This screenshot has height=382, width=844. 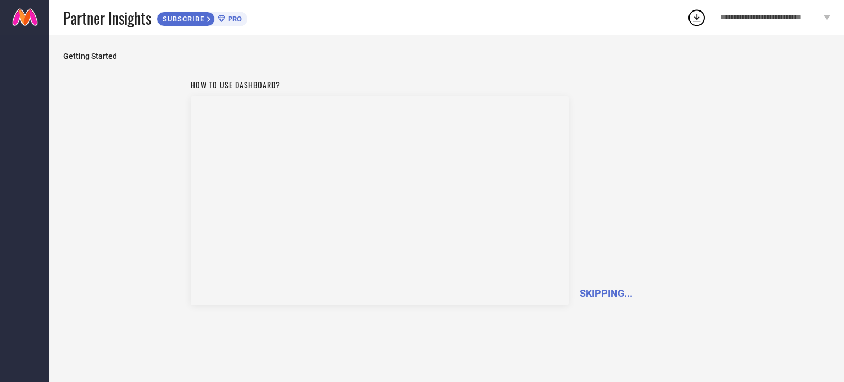 What do you see at coordinates (447, 56) in the screenshot?
I see `span: Getting Started` at bounding box center [447, 56].